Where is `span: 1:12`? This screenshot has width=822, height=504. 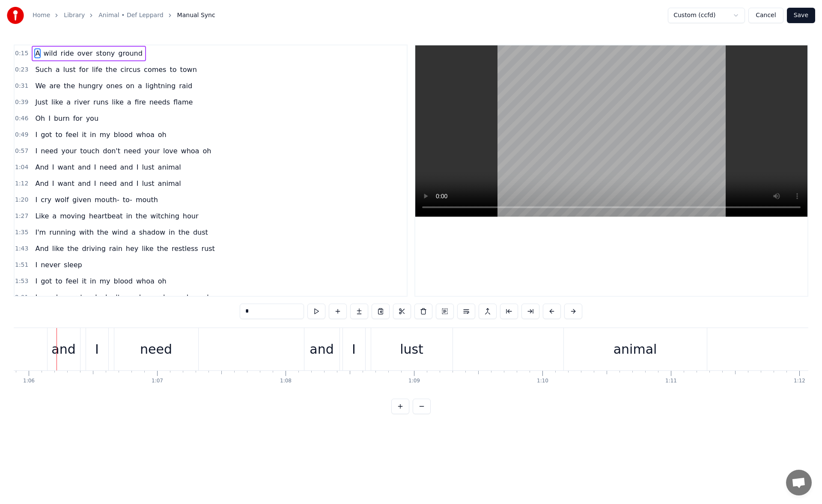
span: 1:12 is located at coordinates (21, 184).